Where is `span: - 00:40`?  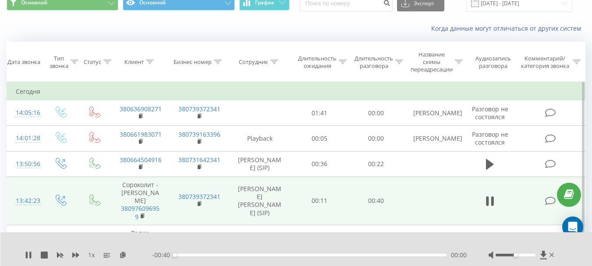 span: - 00:40 is located at coordinates (163, 255).